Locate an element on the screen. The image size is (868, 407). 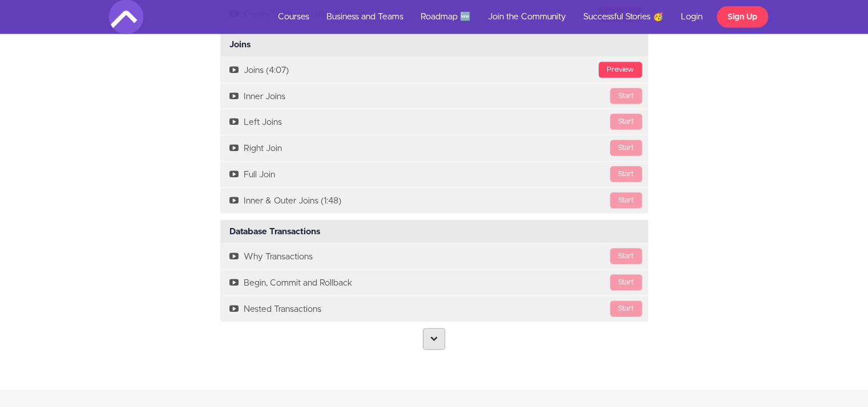
a: StartWhy Transactions is located at coordinates (434, 257).